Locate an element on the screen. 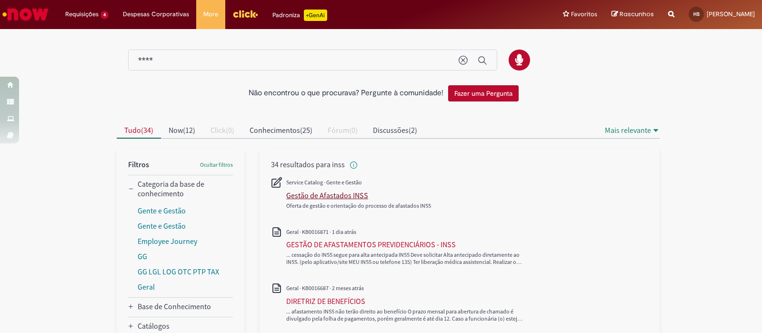 The width and height of the screenshot is (762, 333). p: +GenAi is located at coordinates (315, 15).